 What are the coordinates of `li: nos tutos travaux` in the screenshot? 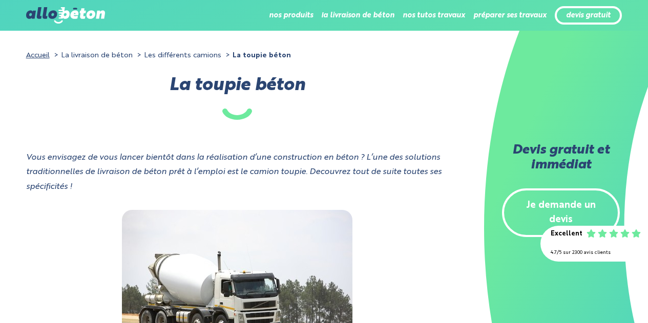 It's located at (434, 15).